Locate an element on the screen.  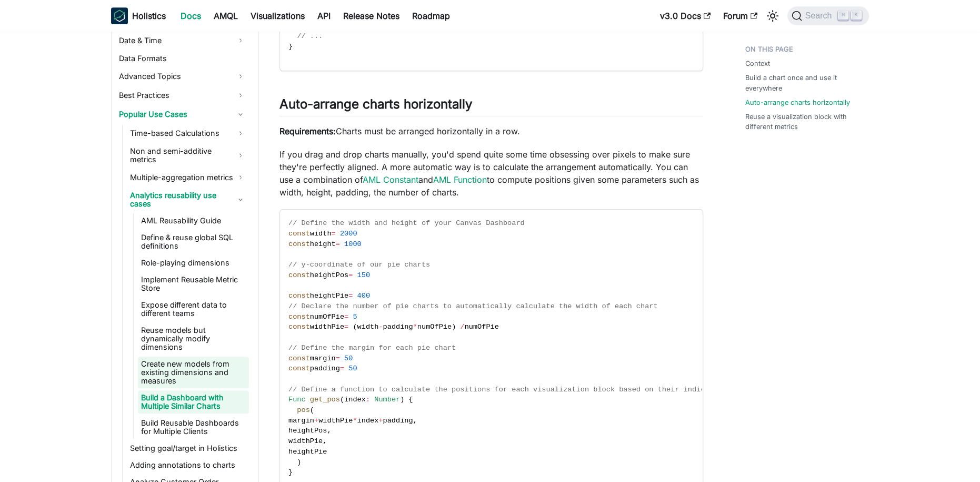
span: Search is located at coordinates (820, 16).